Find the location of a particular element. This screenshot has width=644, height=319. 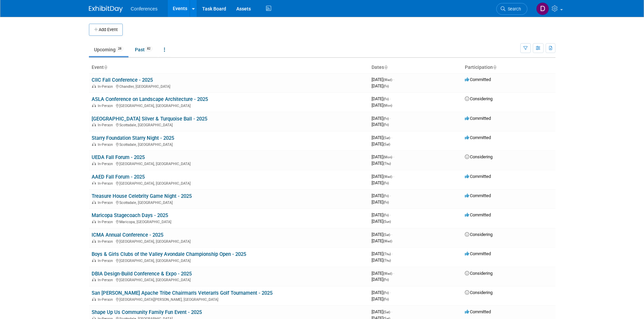

span: (Thu) is located at coordinates (387, 164).